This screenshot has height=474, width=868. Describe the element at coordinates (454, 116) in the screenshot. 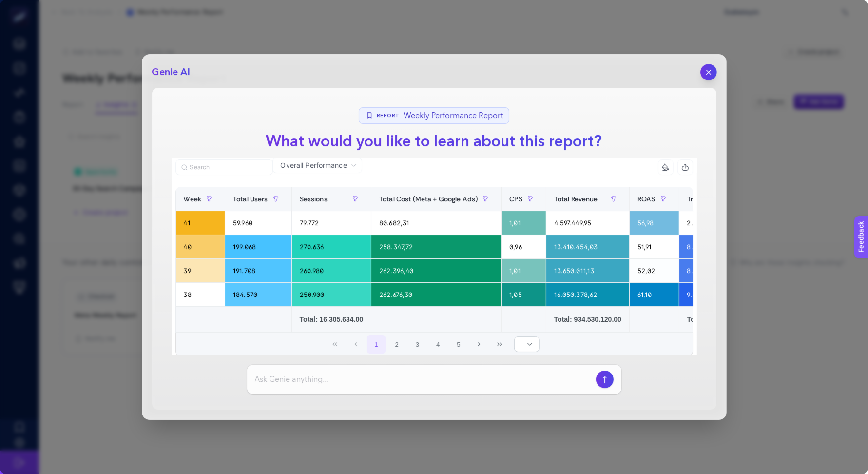

I see `span: Weekly Performance Report` at that location.